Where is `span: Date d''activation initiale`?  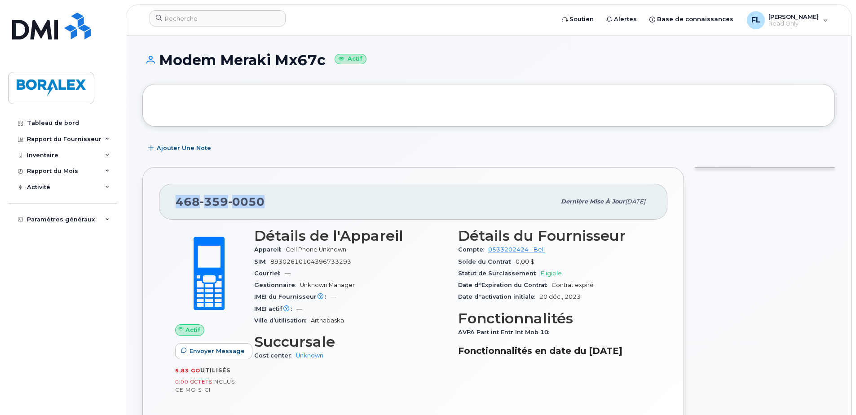
span: Date d''activation initiale is located at coordinates (499, 296).